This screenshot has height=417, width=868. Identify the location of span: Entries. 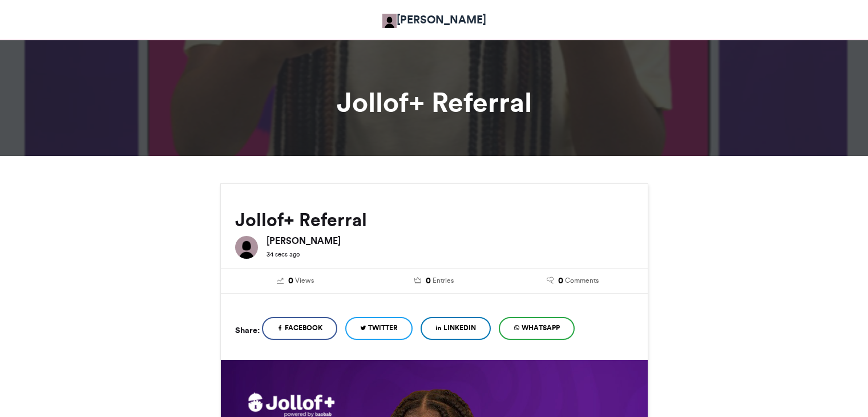
(443, 281).